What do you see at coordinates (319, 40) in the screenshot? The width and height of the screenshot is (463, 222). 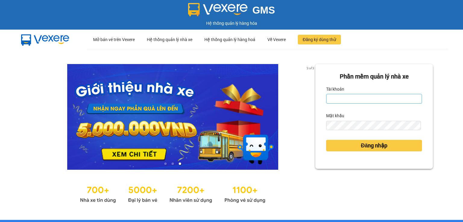 I see `button: Đăng ký dùng thử` at bounding box center [319, 40].